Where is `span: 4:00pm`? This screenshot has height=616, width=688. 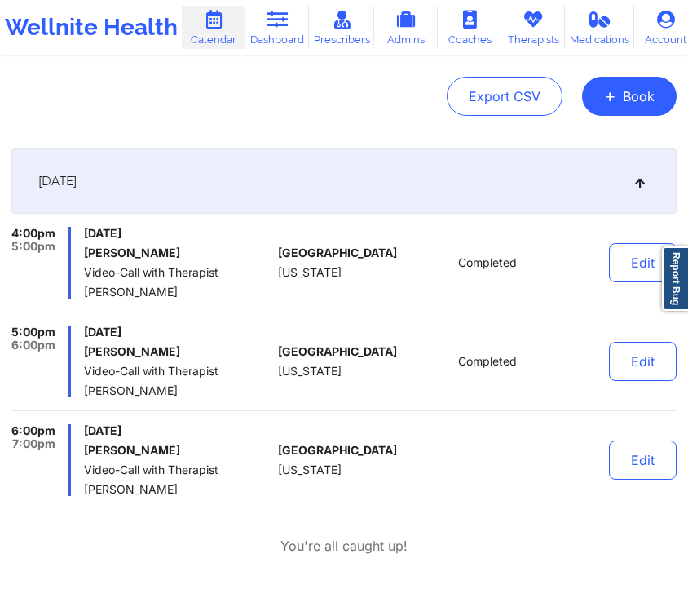
span: 4:00pm is located at coordinates (34, 233).